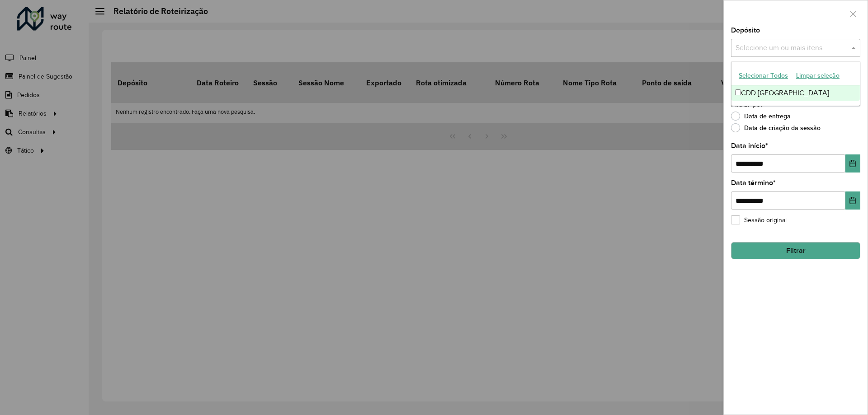  I want to click on label: Depósito, so click(745, 30).